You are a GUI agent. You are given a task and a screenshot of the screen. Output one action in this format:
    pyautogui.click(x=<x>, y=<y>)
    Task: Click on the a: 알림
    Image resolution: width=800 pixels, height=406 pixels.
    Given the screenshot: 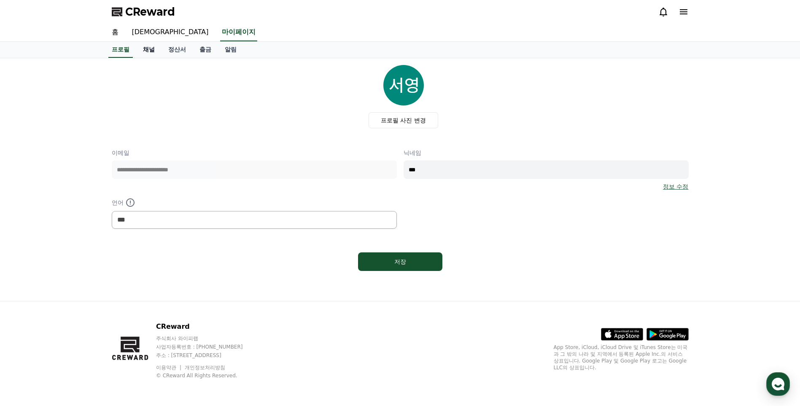 What is the action you would take?
    pyautogui.click(x=231, y=50)
    